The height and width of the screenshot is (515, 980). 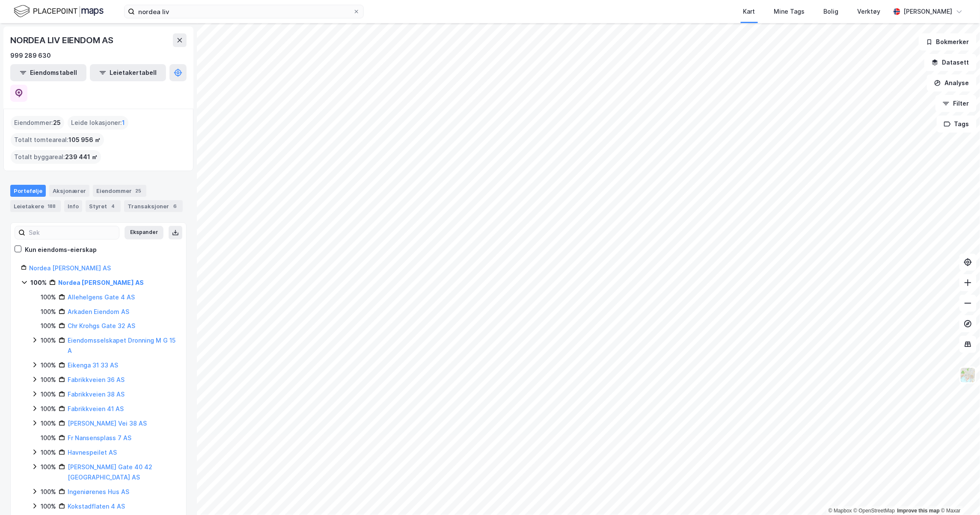 I want to click on div: Aksjonærer, so click(x=69, y=191).